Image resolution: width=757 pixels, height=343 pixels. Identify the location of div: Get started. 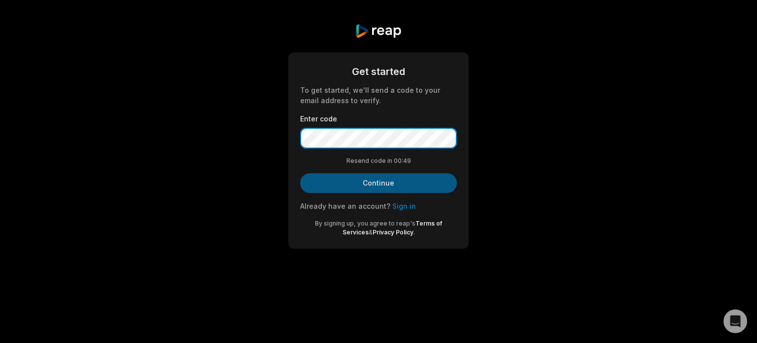
(379, 71).